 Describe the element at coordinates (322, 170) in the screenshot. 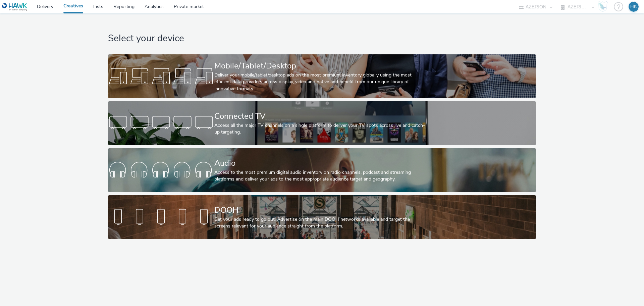

I see `a: AudioAccess to the most premium digital audio inventory on radio channels, podcast and streaming ...` at that location.